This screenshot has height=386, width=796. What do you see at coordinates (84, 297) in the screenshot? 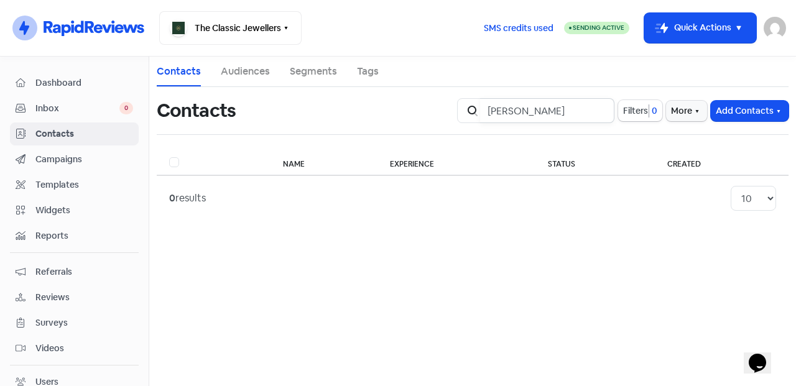
I see `span: Reviews` at bounding box center [84, 297].